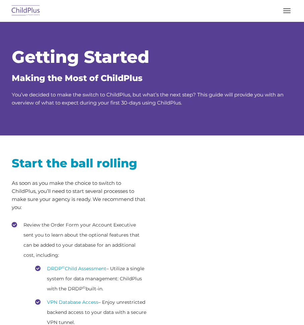 The width and height of the screenshot is (304, 325). Describe the element at coordinates (77, 268) in the screenshot. I see `a: DRDP©Child Assessment` at that location.